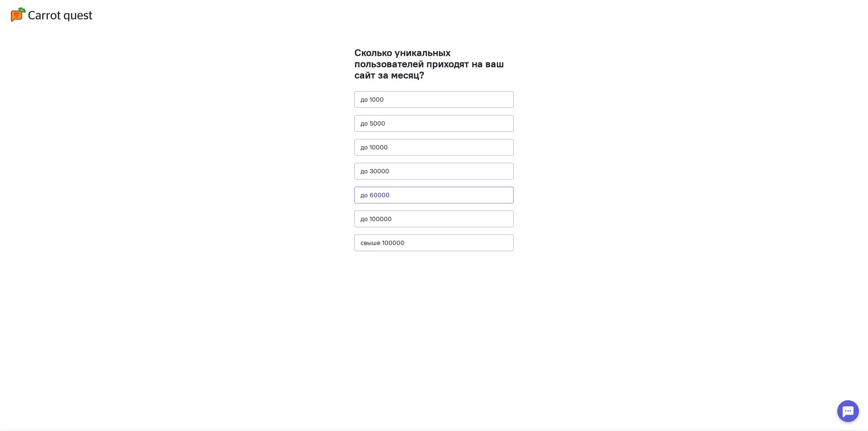  I want to click on a: здесь, so click(563, 17).